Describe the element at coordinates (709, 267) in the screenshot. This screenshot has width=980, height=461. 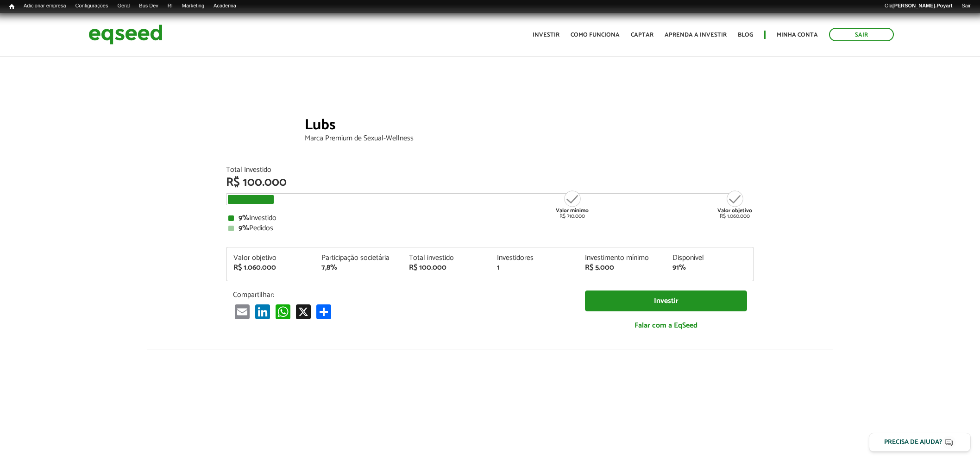
I see `div: 91%` at that location.